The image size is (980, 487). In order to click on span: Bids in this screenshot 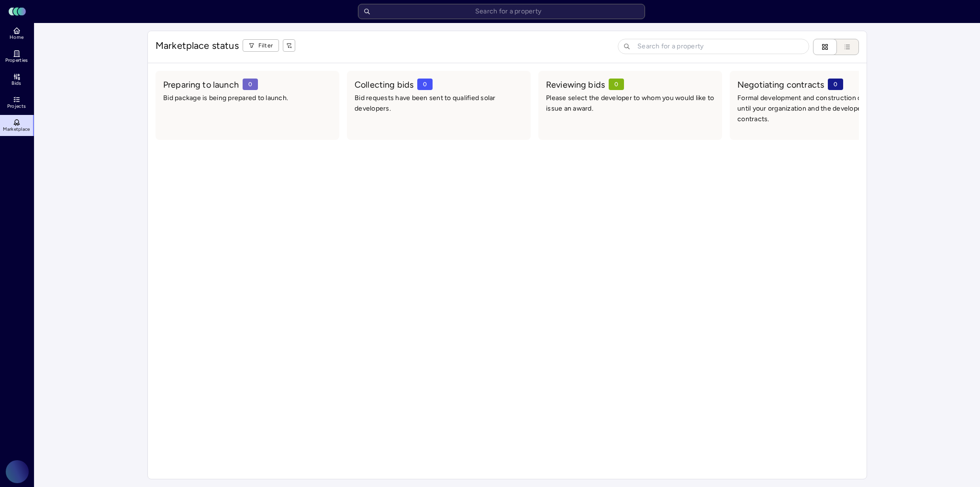, I will do `click(16, 83)`.